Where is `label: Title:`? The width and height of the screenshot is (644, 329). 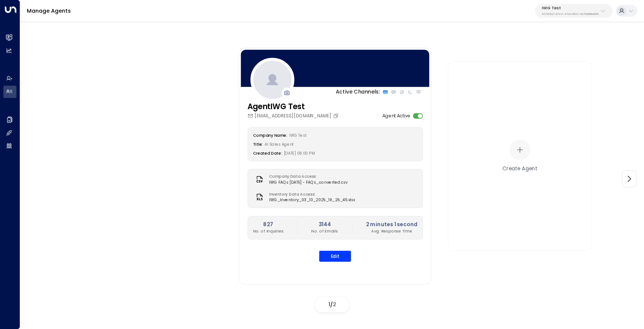
label: Title: is located at coordinates (258, 145).